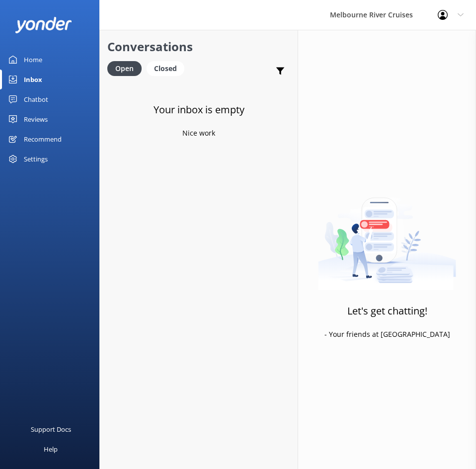 This screenshot has width=476, height=469. What do you see at coordinates (387, 311) in the screenshot?
I see `h3: Let's get chatting!` at bounding box center [387, 311].